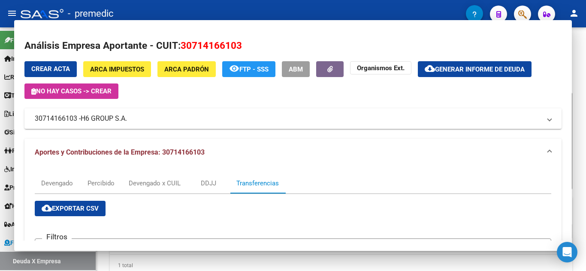  I want to click on mat-expansion-panel-header: Aportes y Contribuciones de la Empresa: 30714166103, so click(293, 153).